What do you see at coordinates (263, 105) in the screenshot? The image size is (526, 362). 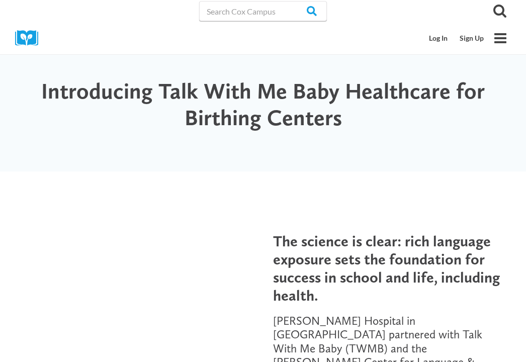 I see `h1: Introducing Talk With Me Baby Healthcare for Birthing Centers` at bounding box center [263, 105].